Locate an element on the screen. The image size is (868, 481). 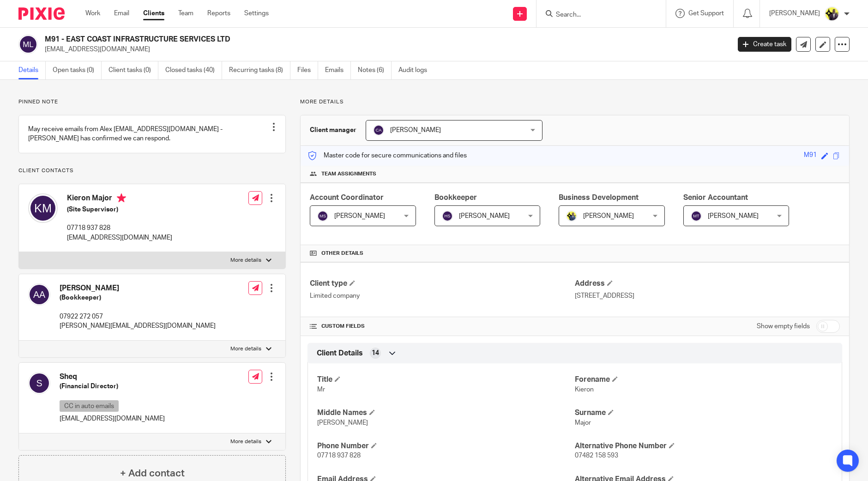
span: 14 is located at coordinates (375, 353).